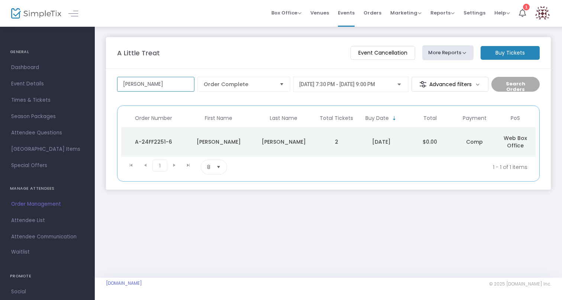 Image resolution: width=562 pixels, height=300 pixels. What do you see at coordinates (377, 118) in the screenshot?
I see `span: Buy Date` at bounding box center [377, 118].